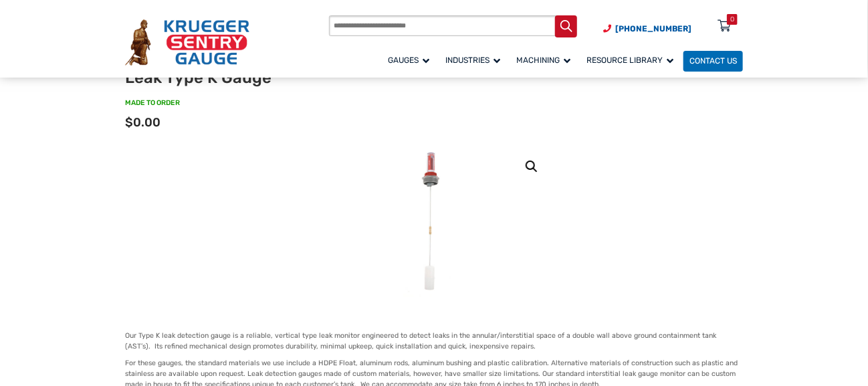 The width and height of the screenshot is (868, 386). Describe the element at coordinates (434, 222) in the screenshot. I see `img: Leak Detection Gauge` at that location.